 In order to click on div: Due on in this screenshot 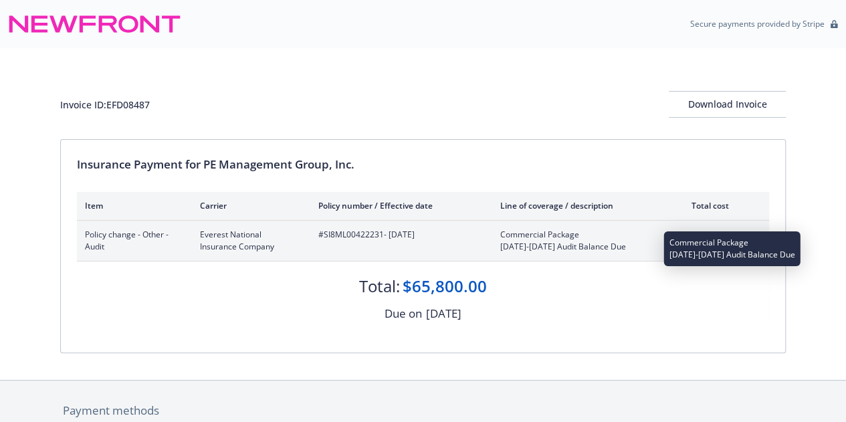, I will do `click(403, 314)`.